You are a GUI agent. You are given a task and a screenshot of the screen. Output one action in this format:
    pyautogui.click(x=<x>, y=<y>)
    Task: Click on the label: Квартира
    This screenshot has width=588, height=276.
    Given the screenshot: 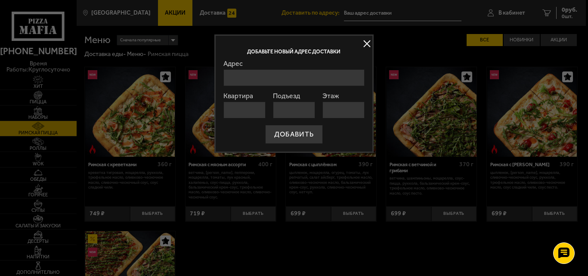 What is the action you would take?
    pyautogui.click(x=245, y=96)
    